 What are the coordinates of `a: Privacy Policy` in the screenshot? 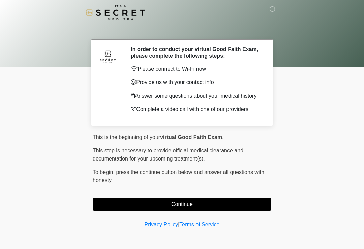 It's located at (161, 225).